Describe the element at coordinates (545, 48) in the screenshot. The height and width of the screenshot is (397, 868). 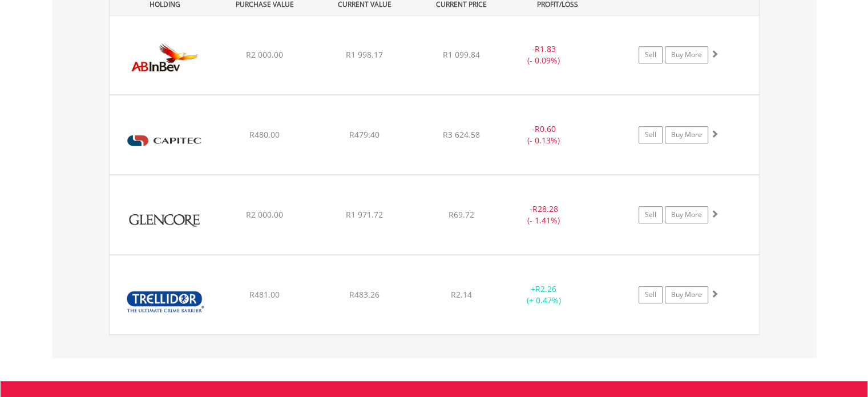
I see `span: R1.83` at that location.